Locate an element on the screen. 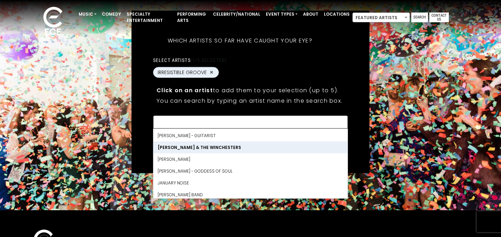 The height and width of the screenshot is (237, 501). a: Search is located at coordinates (419, 17).